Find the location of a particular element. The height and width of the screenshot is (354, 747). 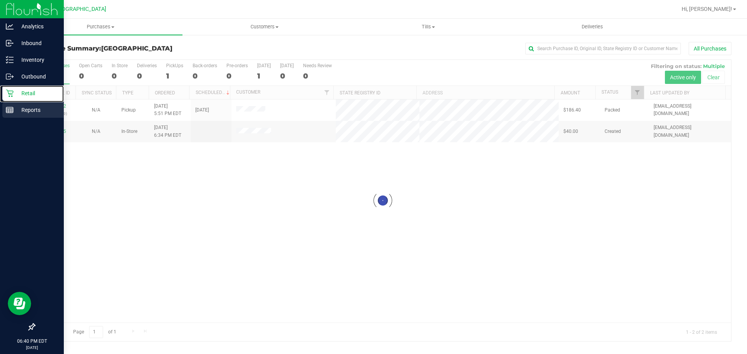

span: Customers is located at coordinates (264, 27).